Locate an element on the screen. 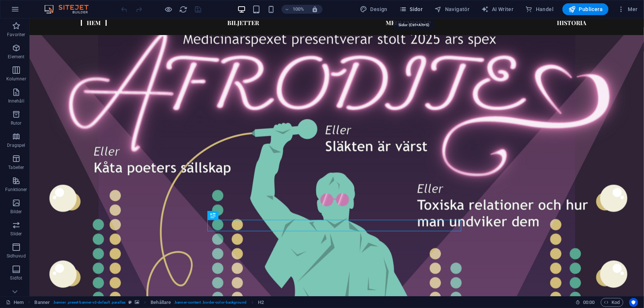 Image resolution: width=644 pixels, height=308 pixels. button: 100% is located at coordinates (294, 10).